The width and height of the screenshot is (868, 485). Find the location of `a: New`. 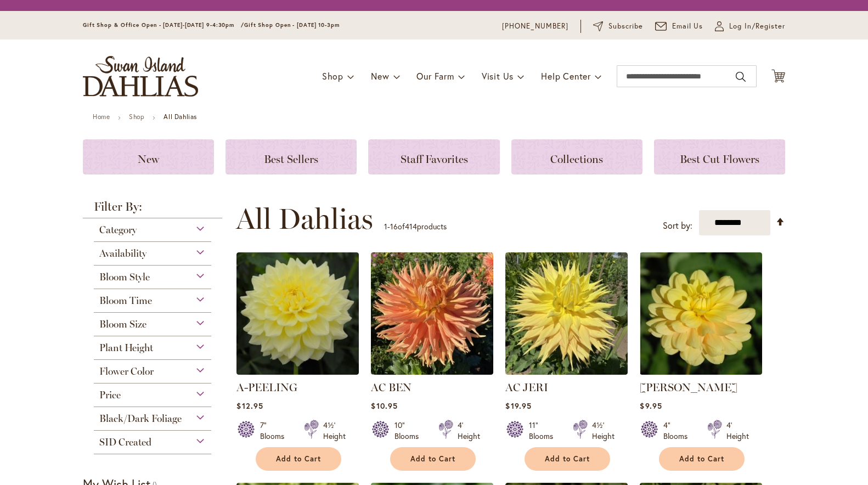

a: New is located at coordinates (148, 157).